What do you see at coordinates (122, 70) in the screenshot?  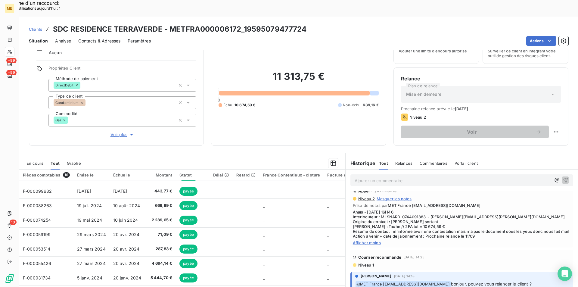 I see `span: Propriétés Client` at bounding box center [122, 70].